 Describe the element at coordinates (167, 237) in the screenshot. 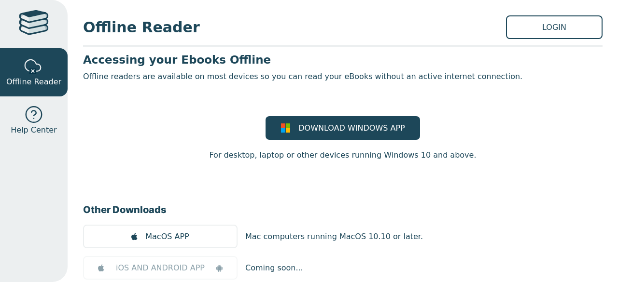

I see `span: MacOS APP` at that location.